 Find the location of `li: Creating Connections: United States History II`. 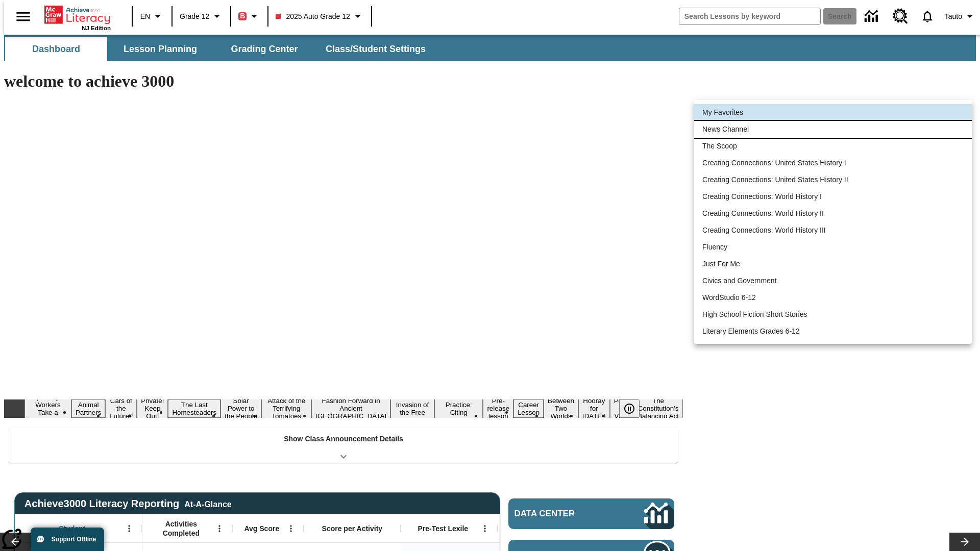

li: Creating Connections: United States History II is located at coordinates (833, 180).